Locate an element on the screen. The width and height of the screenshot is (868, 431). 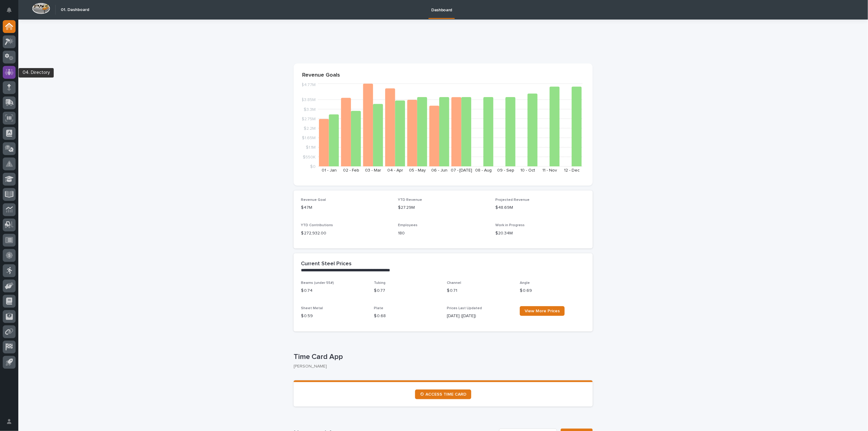
span: Prices Last Updated is located at coordinates (464, 308).